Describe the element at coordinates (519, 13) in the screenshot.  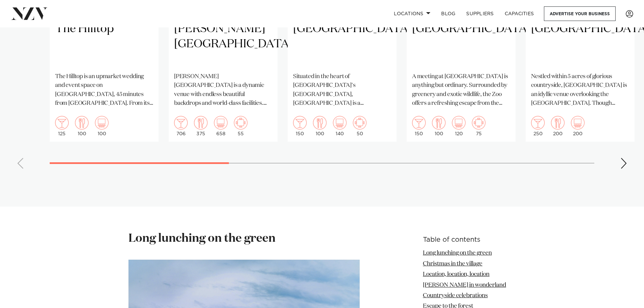
I see `a: Capacities` at that location.